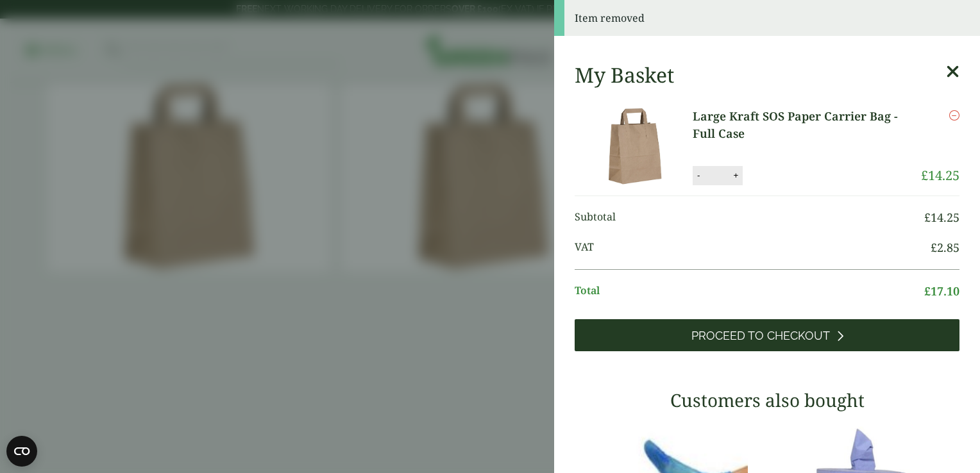  Describe the element at coordinates (954, 116) in the screenshot. I see `a: Remove this item` at that location.